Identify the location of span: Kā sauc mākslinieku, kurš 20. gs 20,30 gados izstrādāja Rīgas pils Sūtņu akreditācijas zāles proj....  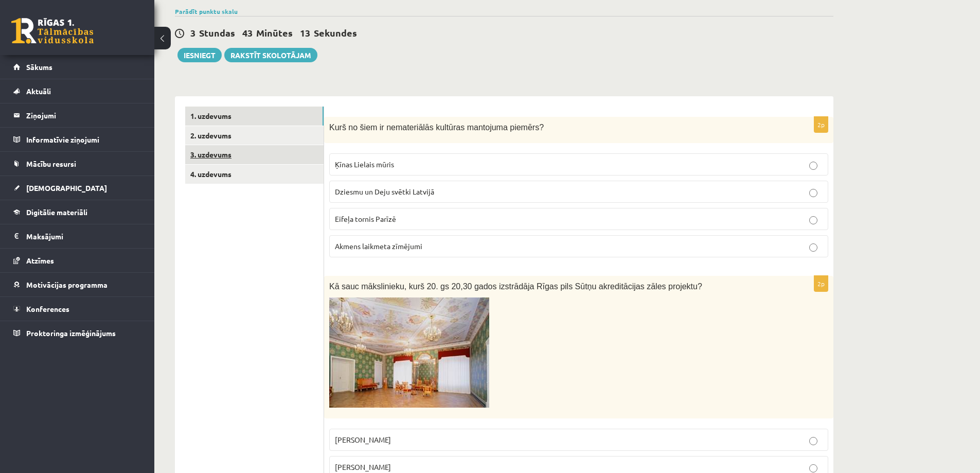
(515, 286).